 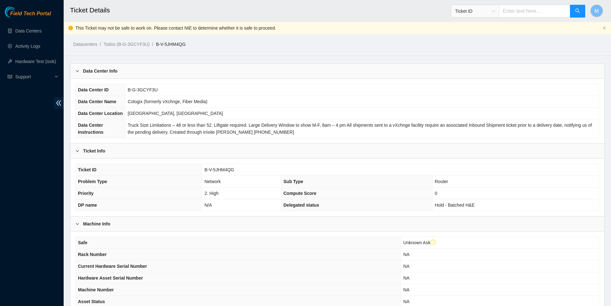 I want to click on span: Data Center Location, so click(x=100, y=113).